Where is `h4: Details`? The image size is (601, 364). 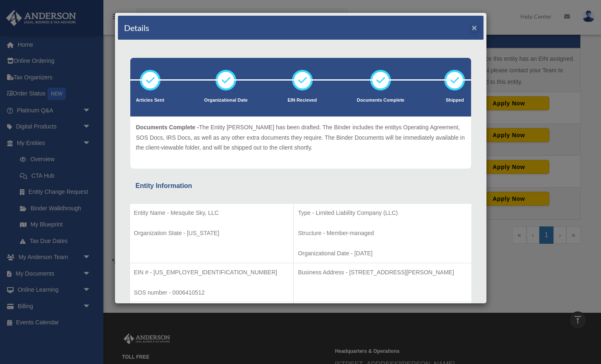 h4: Details is located at coordinates (137, 27).